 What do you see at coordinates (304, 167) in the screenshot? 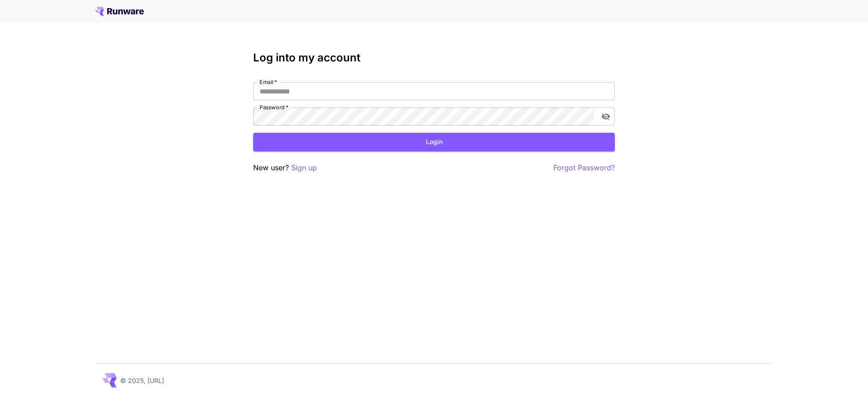
I see `p: Sign up` at bounding box center [304, 167].